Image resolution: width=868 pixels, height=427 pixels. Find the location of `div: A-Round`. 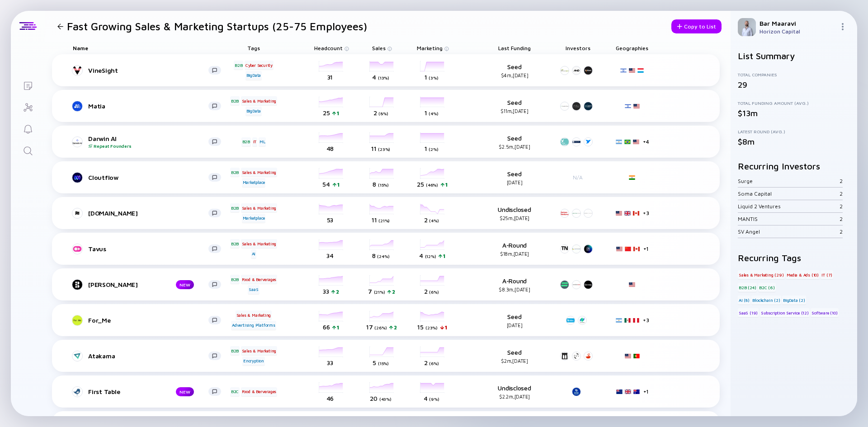

div: A-Round is located at coordinates (515, 249).